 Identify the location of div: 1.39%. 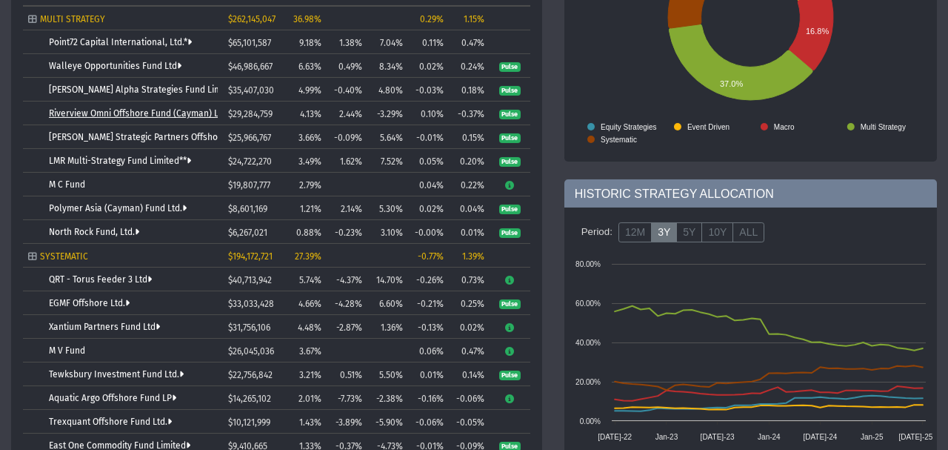
(469, 256).